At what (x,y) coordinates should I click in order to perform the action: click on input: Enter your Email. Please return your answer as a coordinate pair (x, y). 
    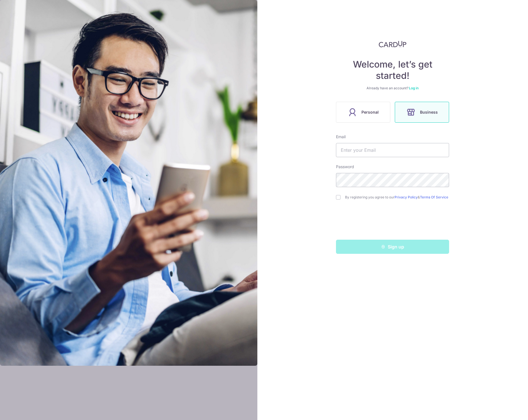
    Looking at the image, I should click on (392, 150).